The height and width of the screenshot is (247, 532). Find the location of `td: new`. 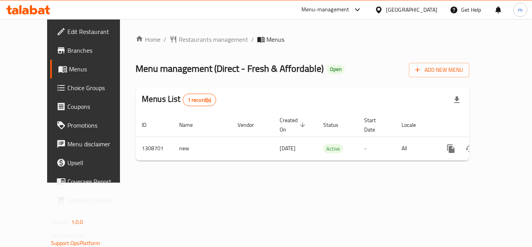

td: new is located at coordinates (202, 148).